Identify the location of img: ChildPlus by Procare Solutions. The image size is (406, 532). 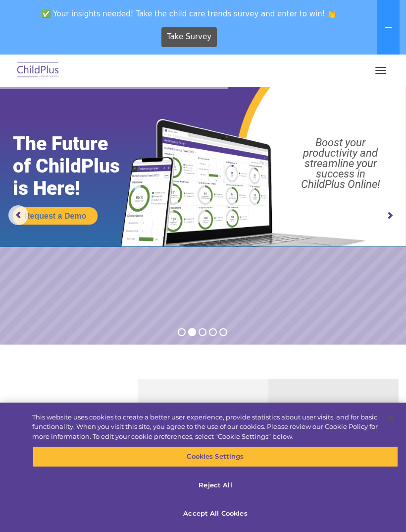
(38, 71).